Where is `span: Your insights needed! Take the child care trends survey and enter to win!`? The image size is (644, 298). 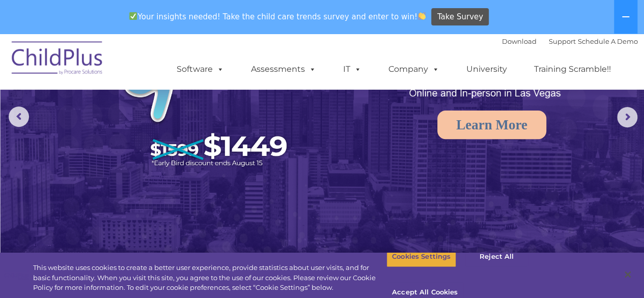
span: Your insights needed! Take the child care trends survey and enter to win! is located at coordinates (278, 16).